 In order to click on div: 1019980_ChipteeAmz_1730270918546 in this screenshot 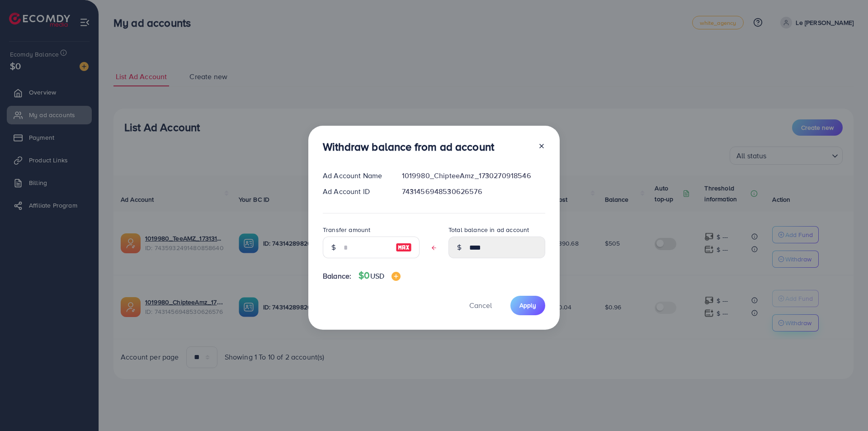, I will do `click(474, 176)`.